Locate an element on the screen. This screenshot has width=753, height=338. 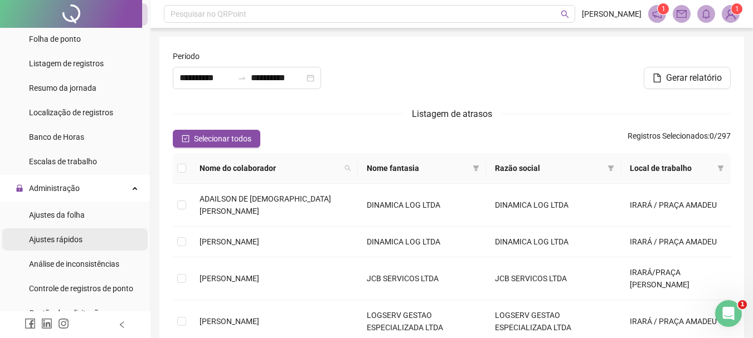
span: mail is located at coordinates (682, 14).